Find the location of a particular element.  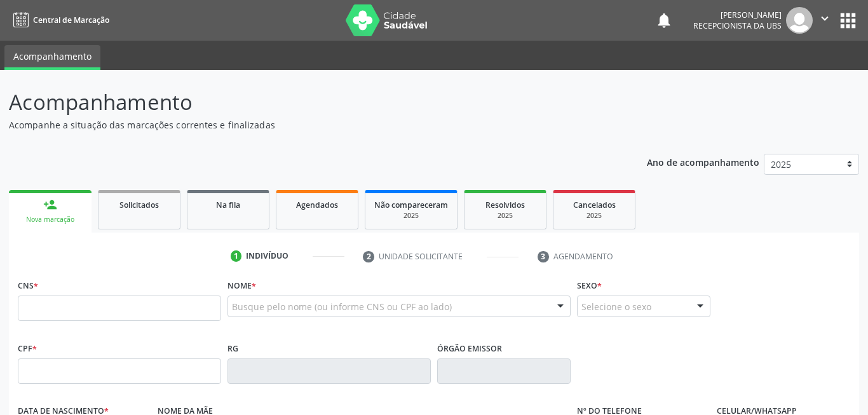

span: Na fila is located at coordinates (228, 204).